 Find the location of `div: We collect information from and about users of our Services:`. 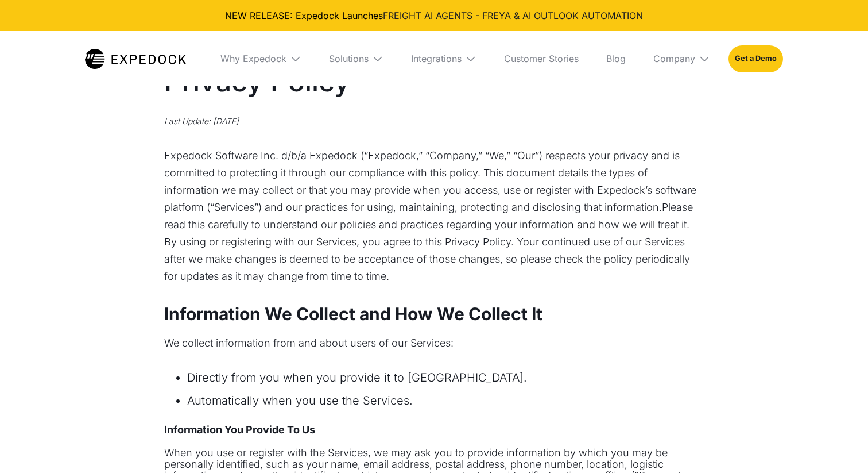

div: We collect information from and about users of our Services: is located at coordinates (434, 343).